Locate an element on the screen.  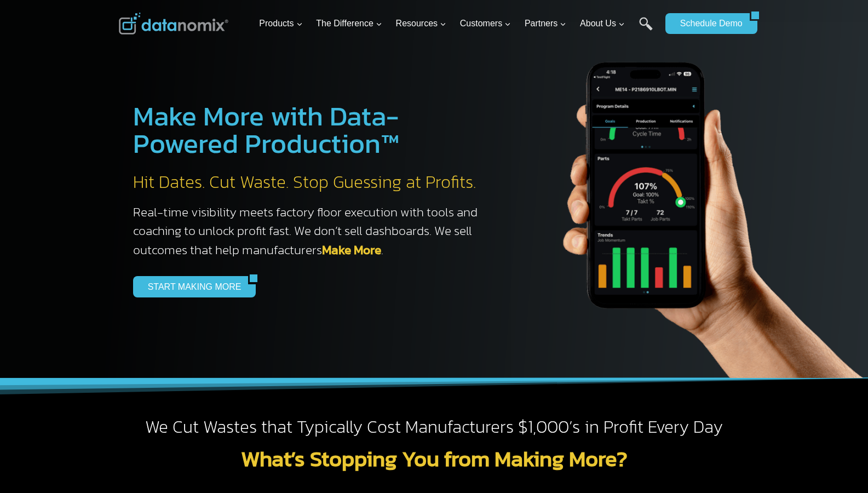
nav: Primary Navigation is located at coordinates (458, 24).